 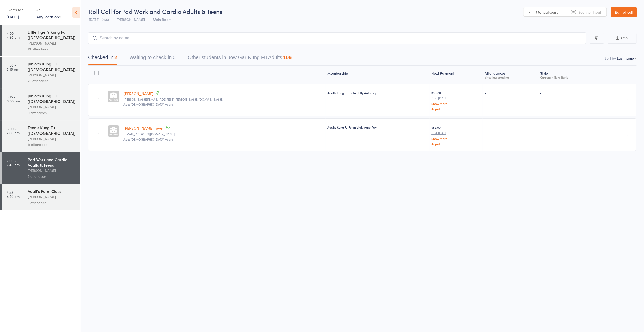 What do you see at coordinates (152, 58) in the screenshot?
I see `button: Waiting to check in0` at bounding box center [152, 58].